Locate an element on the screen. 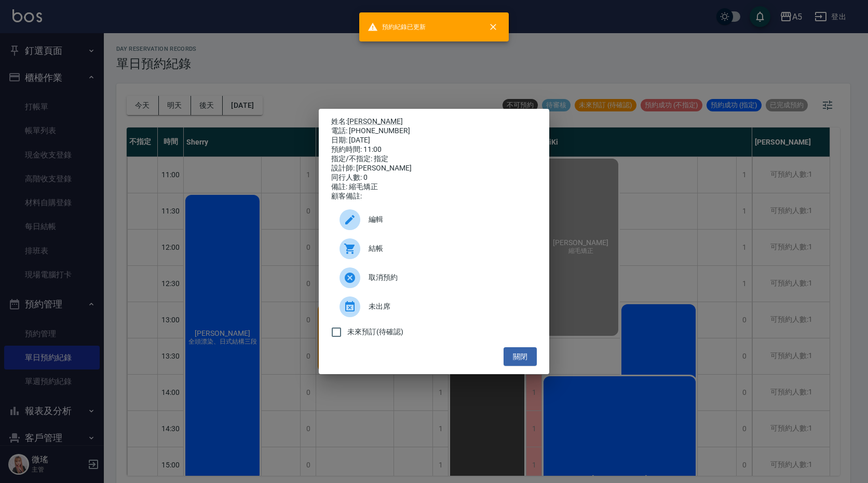 The image size is (868, 483). div: 編輯 is located at coordinates (434, 220).